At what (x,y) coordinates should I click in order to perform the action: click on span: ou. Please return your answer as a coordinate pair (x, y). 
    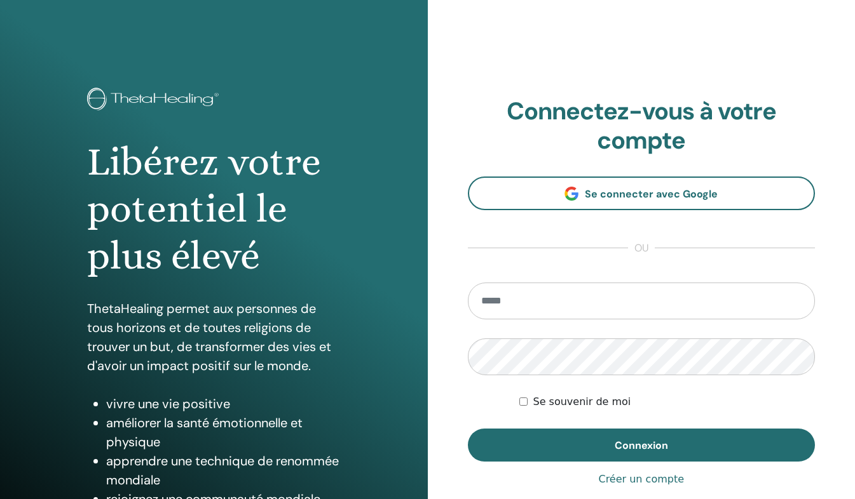
    Looking at the image, I should click on (641, 248).